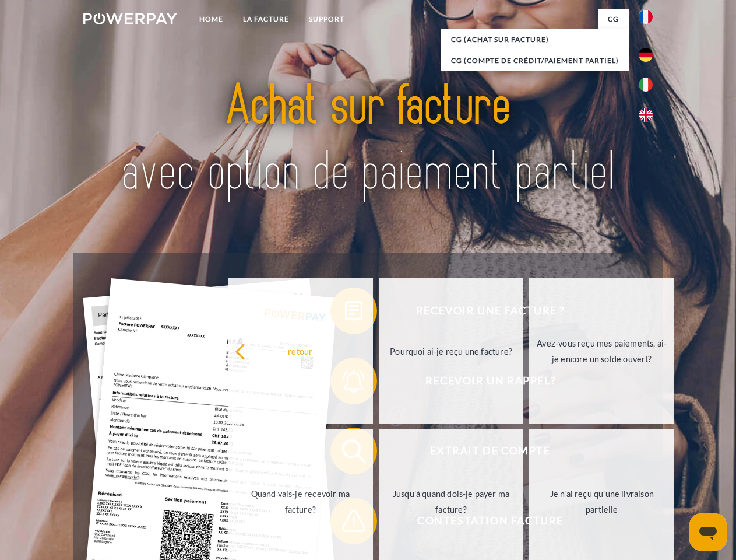  Describe the element at coordinates (327, 19) in the screenshot. I see `a: Support` at that location.